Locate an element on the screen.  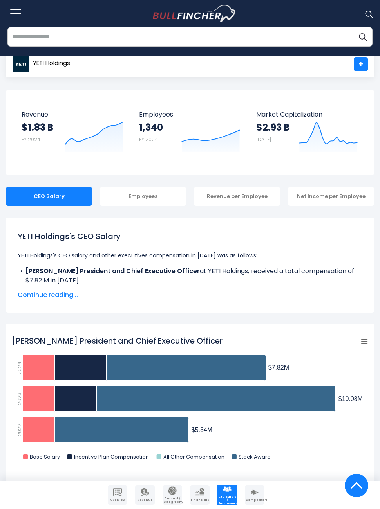
a: Revenue $1.83 B FY 2024 is located at coordinates (72, 129).